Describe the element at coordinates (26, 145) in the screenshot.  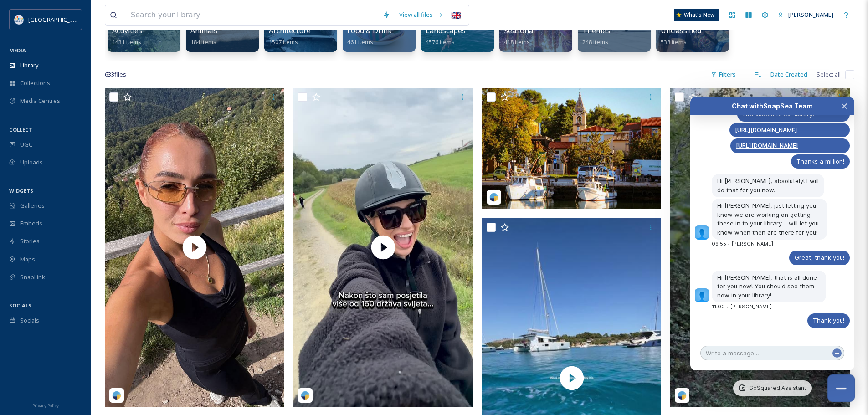
I see `span: UGC` at that location.